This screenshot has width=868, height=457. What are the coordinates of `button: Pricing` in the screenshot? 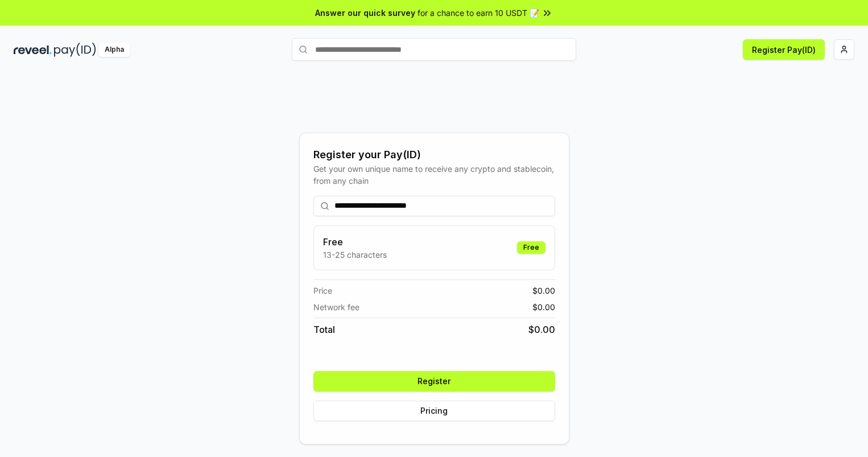 It's located at (434, 411).